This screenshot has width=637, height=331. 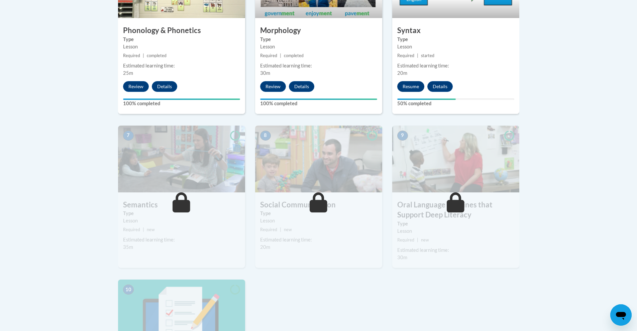 What do you see at coordinates (181, 30) in the screenshot?
I see `h3: Phonology & Phonetics` at bounding box center [181, 30].